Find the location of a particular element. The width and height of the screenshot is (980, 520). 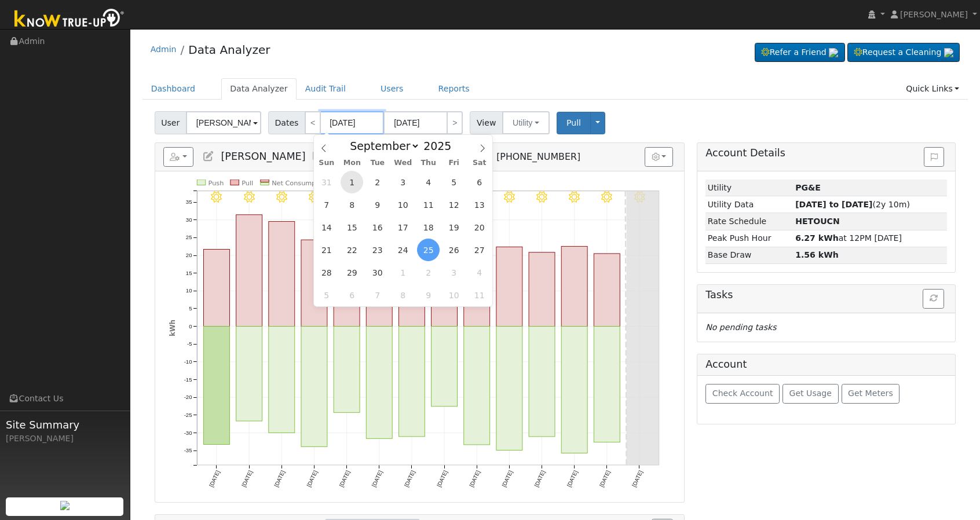

strong: 1.56 kWh is located at coordinates (817, 255).